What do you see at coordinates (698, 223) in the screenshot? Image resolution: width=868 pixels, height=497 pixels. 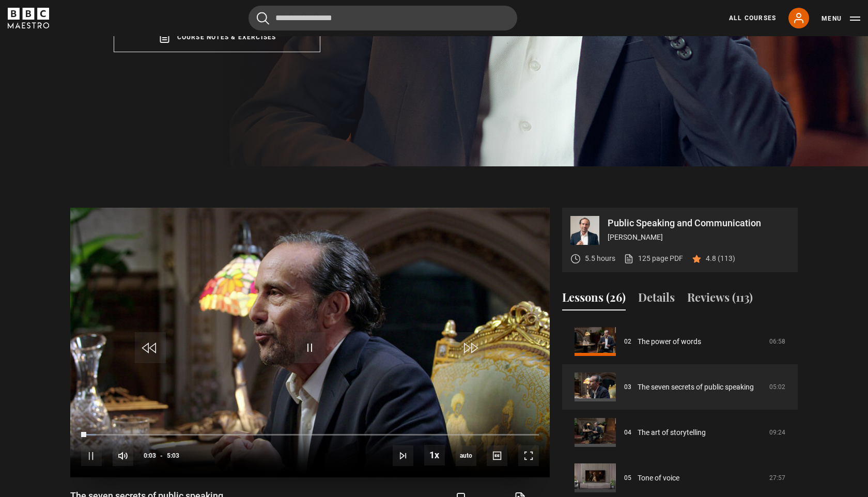 I see `p: Public Speaking and Communication` at bounding box center [698, 223].